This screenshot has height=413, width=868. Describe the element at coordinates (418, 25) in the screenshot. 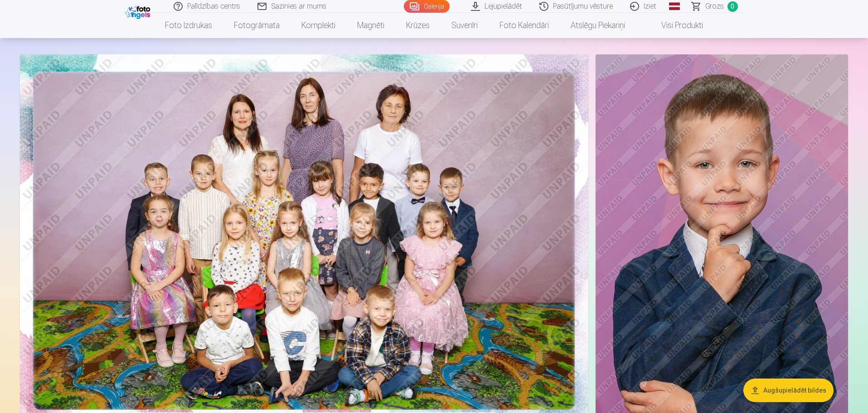

I see `a: Krūzes` at that location.